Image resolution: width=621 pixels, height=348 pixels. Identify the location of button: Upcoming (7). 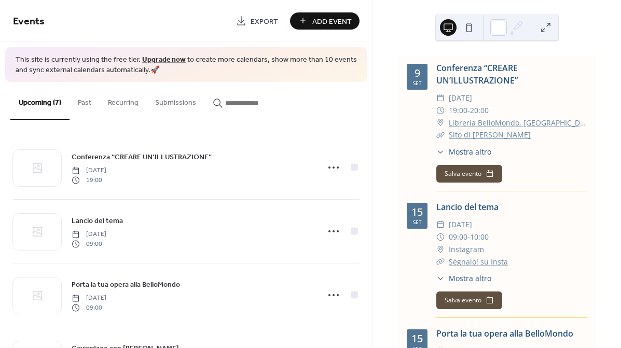
(40, 101).